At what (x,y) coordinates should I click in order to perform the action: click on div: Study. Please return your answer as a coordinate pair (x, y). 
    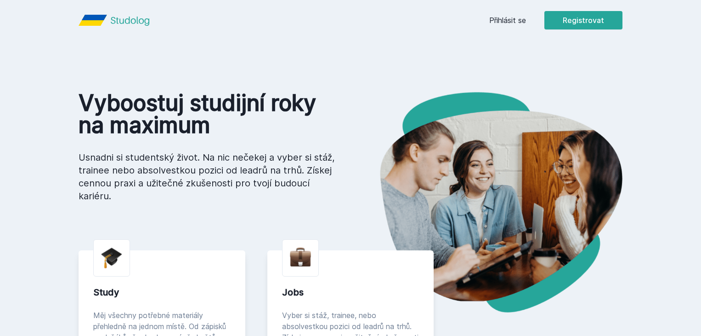
    Looking at the image, I should click on (162, 292).